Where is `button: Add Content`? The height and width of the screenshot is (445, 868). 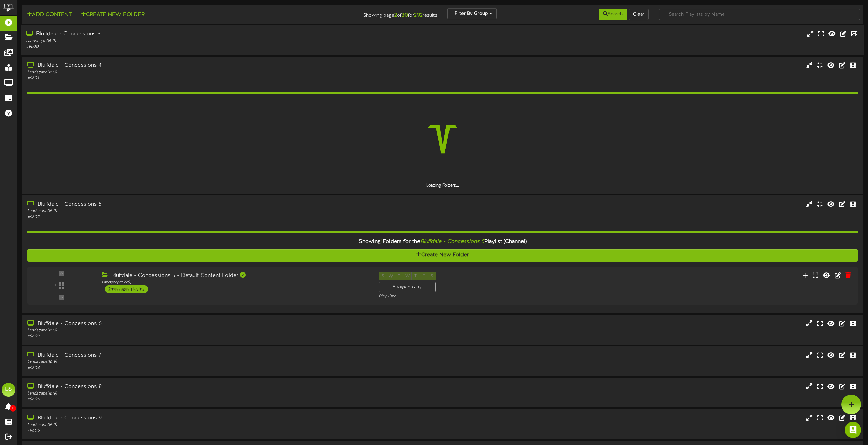 button: Add Content is located at coordinates (50, 14).